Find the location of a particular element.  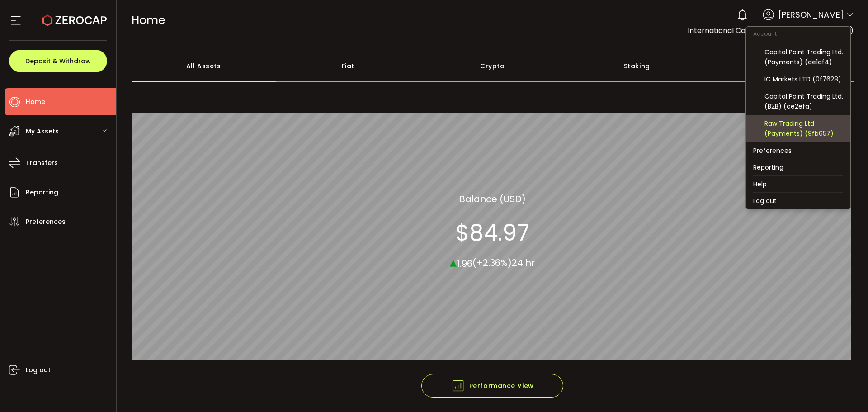

span: Reporting is located at coordinates (42, 192).